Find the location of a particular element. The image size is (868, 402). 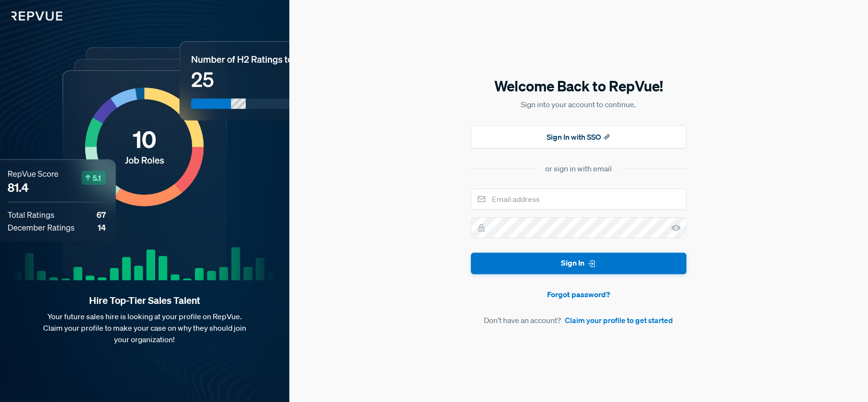

a: Forgot password? is located at coordinates (579, 295).